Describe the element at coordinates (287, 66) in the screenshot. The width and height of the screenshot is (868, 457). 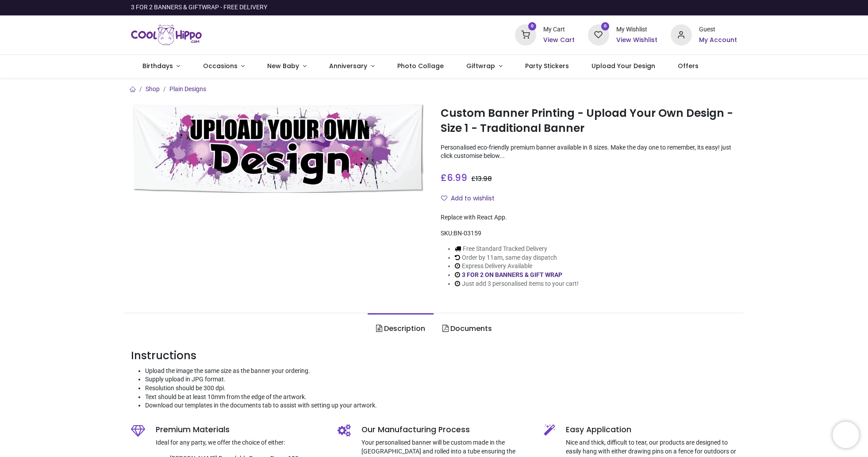
I see `a: New Baby` at that location.